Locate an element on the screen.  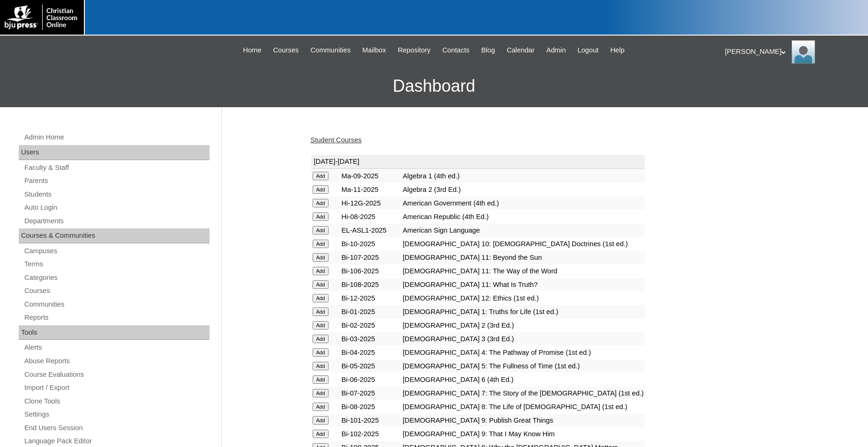
a: Reports is located at coordinates (116, 318).